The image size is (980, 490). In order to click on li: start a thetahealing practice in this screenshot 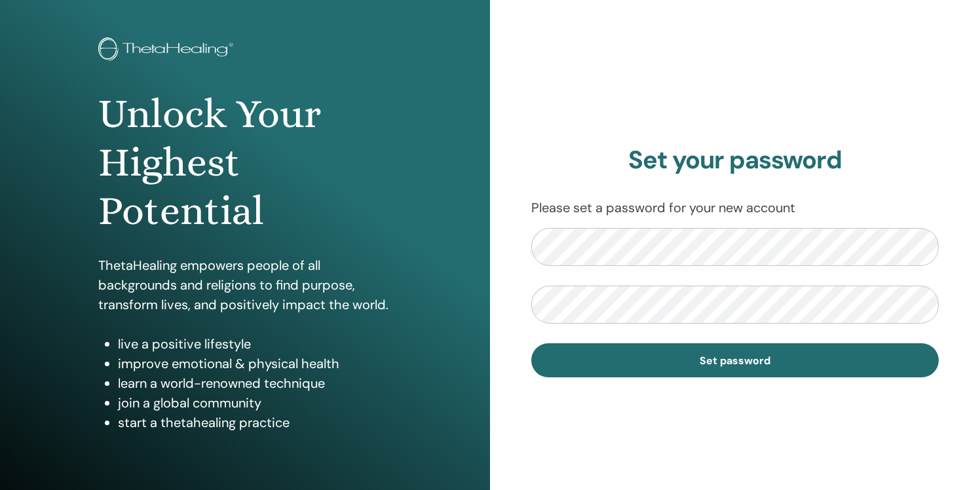, I will do `click(255, 423)`.